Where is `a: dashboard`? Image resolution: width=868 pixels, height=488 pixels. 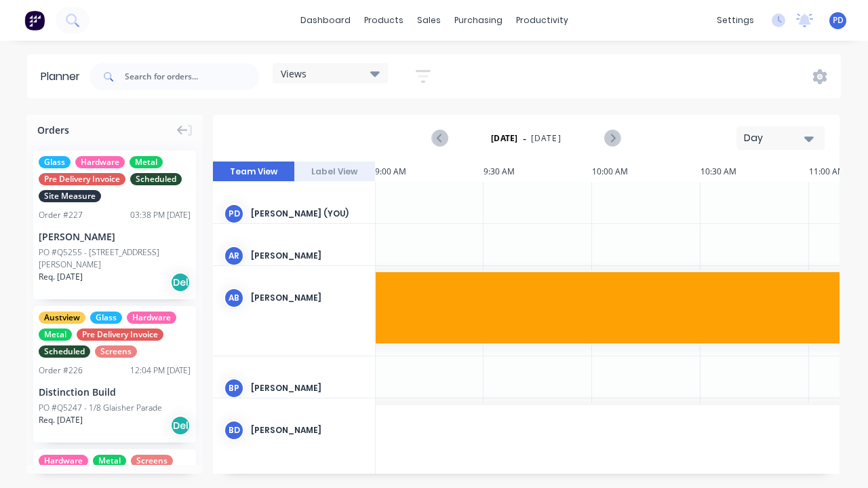 a: dashboard is located at coordinates (326, 20).